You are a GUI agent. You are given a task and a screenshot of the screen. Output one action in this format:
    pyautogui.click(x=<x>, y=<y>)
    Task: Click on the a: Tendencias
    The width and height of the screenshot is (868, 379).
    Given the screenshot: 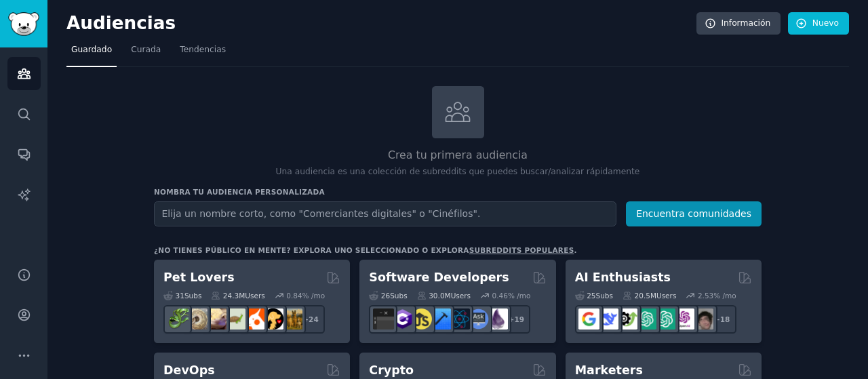 What is the action you would take?
    pyautogui.click(x=203, y=53)
    